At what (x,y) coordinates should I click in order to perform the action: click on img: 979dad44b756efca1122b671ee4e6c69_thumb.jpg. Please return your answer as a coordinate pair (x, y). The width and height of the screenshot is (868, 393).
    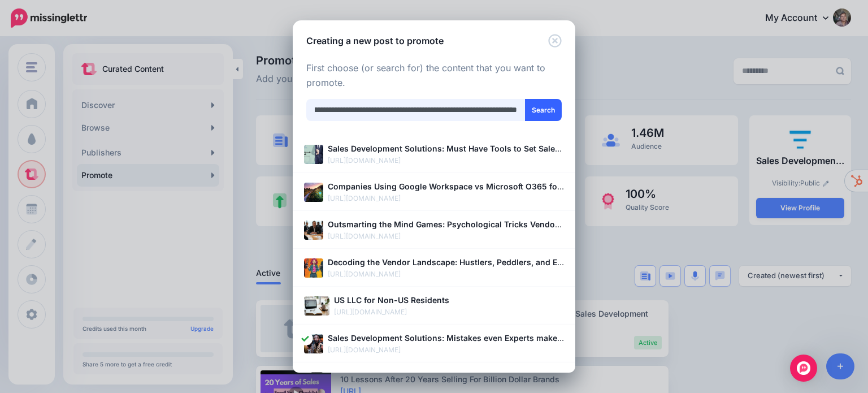
    Looking at the image, I should click on (314, 192).